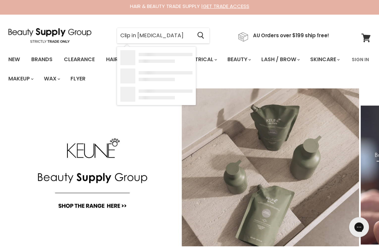 The image size is (379, 248). I want to click on button: Search, so click(201, 38).